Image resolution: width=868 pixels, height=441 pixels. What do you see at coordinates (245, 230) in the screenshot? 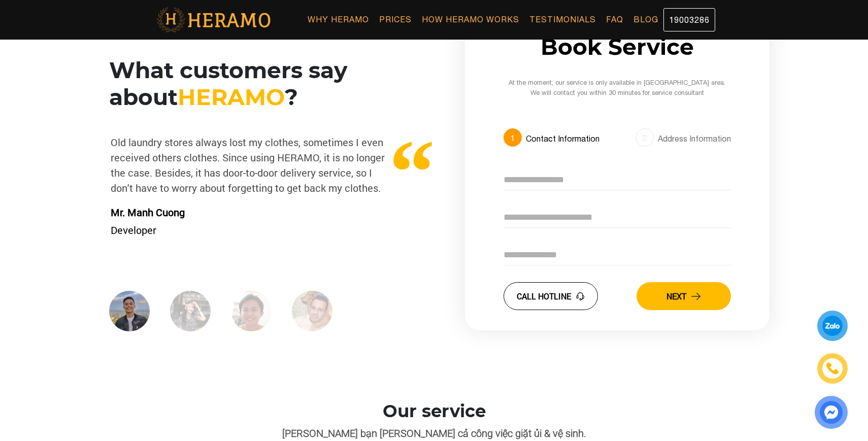
I see `p: Developer` at bounding box center [245, 230].